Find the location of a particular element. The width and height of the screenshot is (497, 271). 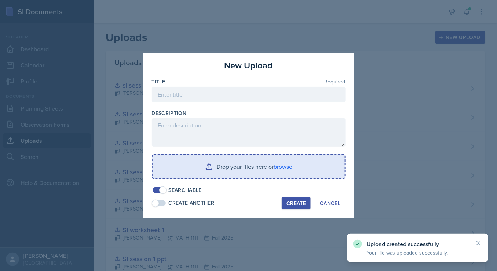

div: Create Another is located at coordinates (191, 203).